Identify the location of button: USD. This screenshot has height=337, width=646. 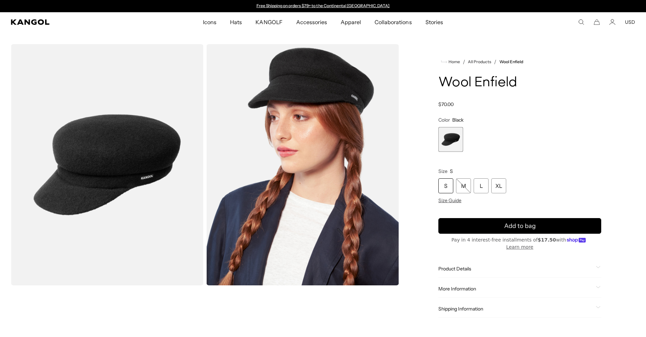
(630, 22).